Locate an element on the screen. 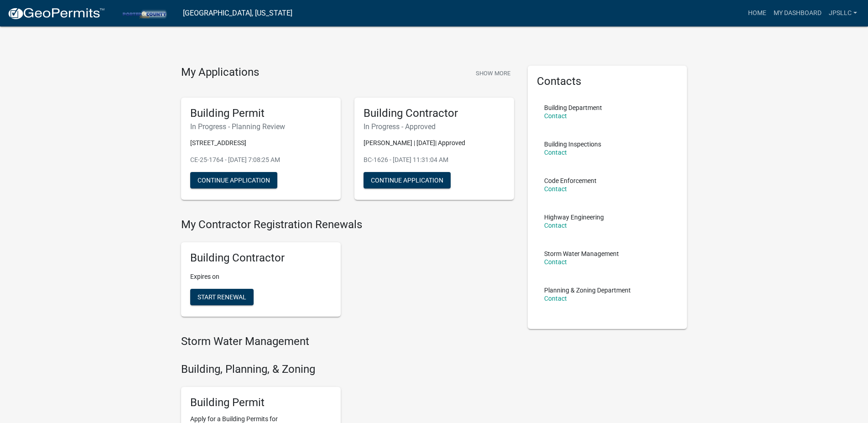 The width and height of the screenshot is (868, 423). h4: My Applications is located at coordinates (220, 73).